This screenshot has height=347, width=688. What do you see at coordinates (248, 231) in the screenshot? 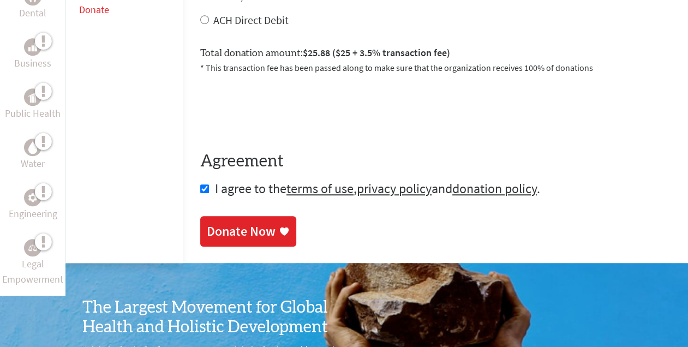
I see `a: Donate Now` at bounding box center [248, 231].